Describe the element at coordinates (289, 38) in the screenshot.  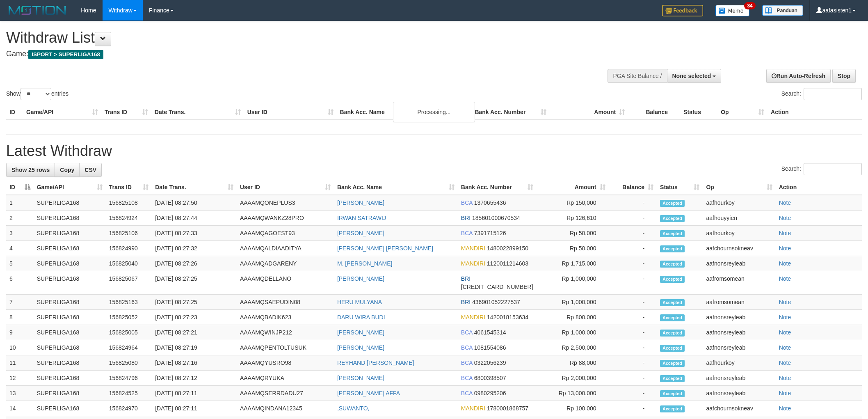
I see `h1: Withdraw List` at that location.